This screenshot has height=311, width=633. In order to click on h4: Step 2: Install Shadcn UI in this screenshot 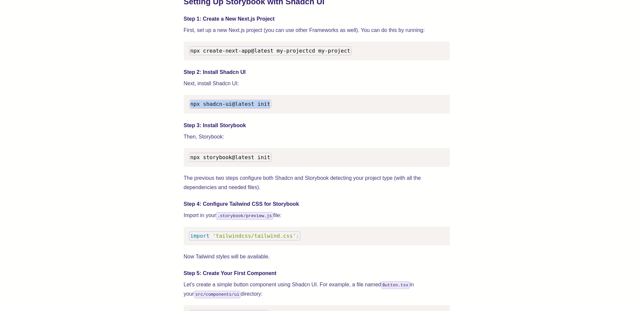, I will do `click(317, 72)`.